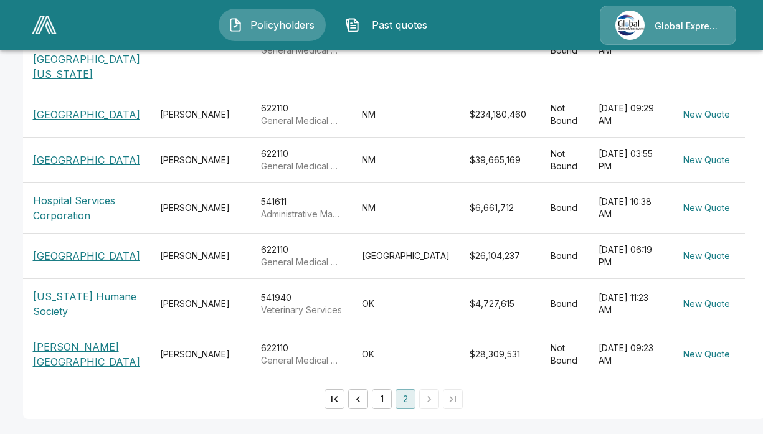 The width and height of the screenshot is (763, 434). I want to click on button: Go to first page, so click(334, 399).